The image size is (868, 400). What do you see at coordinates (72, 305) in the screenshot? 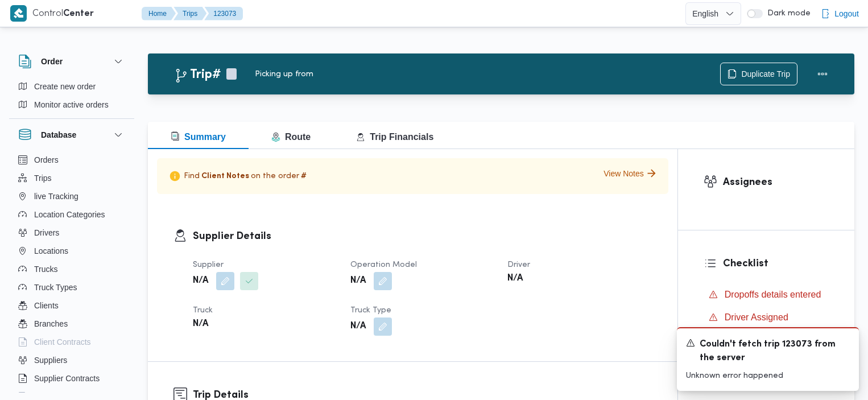
I see `button: Clients` at bounding box center [72, 305].